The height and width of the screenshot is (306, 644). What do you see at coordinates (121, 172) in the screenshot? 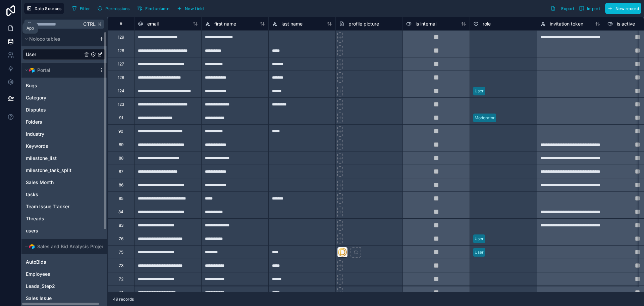
I see `div: 87` at bounding box center [121, 172].